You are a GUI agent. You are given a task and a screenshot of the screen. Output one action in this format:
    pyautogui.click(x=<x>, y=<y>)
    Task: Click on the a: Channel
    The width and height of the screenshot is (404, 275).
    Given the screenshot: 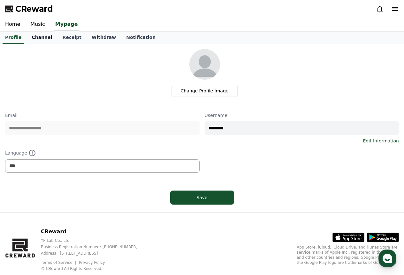 What is the action you would take?
    pyautogui.click(x=42, y=38)
    